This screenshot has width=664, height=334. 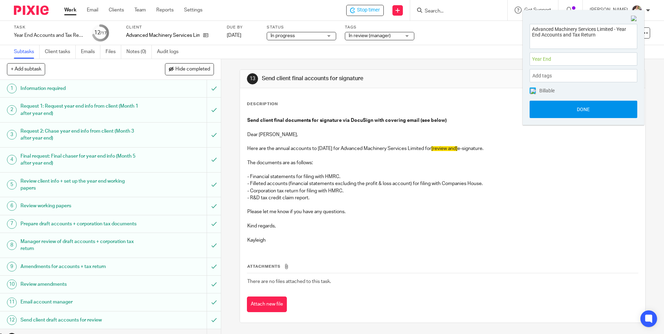 What do you see at coordinates (289, 282) in the screenshot?
I see `span: There are no files attached to this task.` at bounding box center [289, 282].